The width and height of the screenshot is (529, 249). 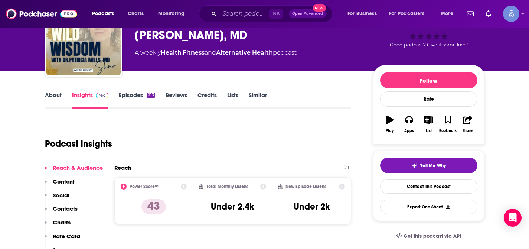 What do you see at coordinates (429, 99) in the screenshot?
I see `div: Rate` at bounding box center [429, 99].